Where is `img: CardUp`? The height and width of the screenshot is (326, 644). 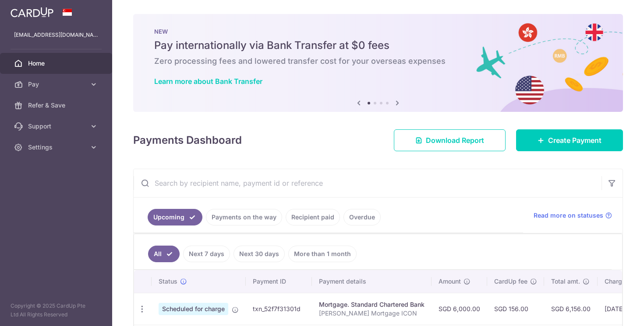 img: CardUp is located at coordinates (32, 12).